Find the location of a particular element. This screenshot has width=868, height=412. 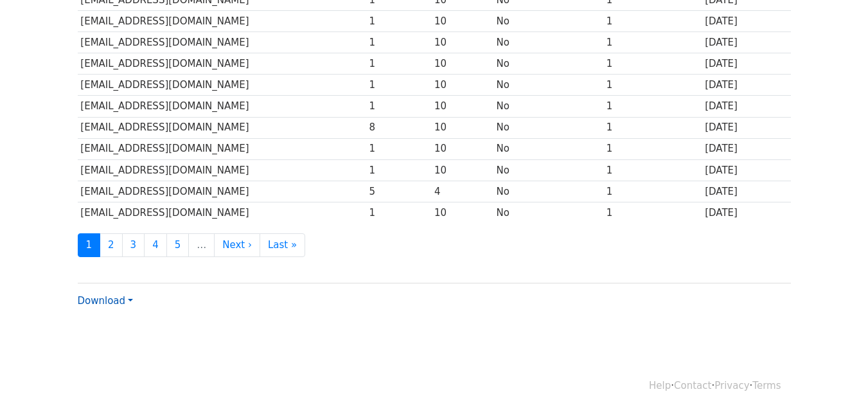

a: Download is located at coordinates (105, 301).